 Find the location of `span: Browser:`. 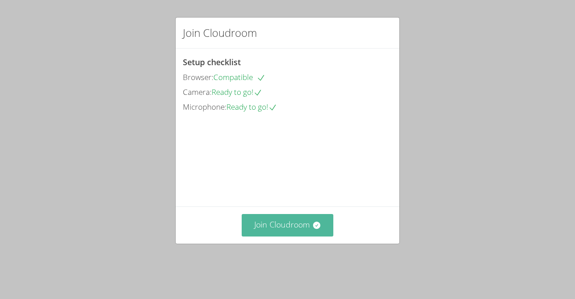

span: Browser: is located at coordinates (198, 77).